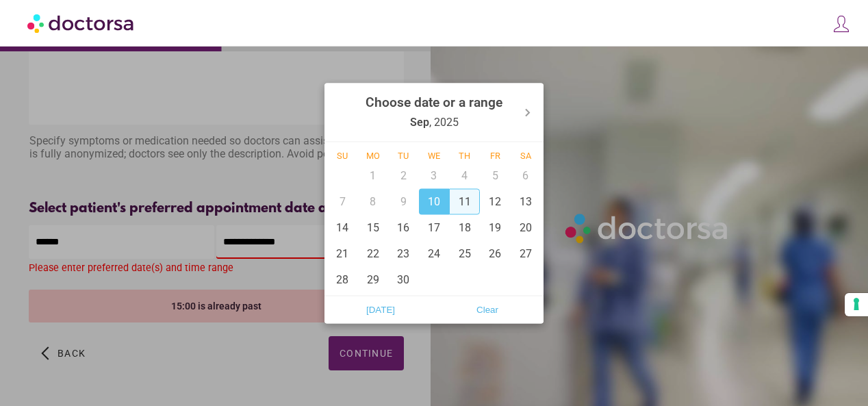  I want to click on div: 20, so click(525, 227).